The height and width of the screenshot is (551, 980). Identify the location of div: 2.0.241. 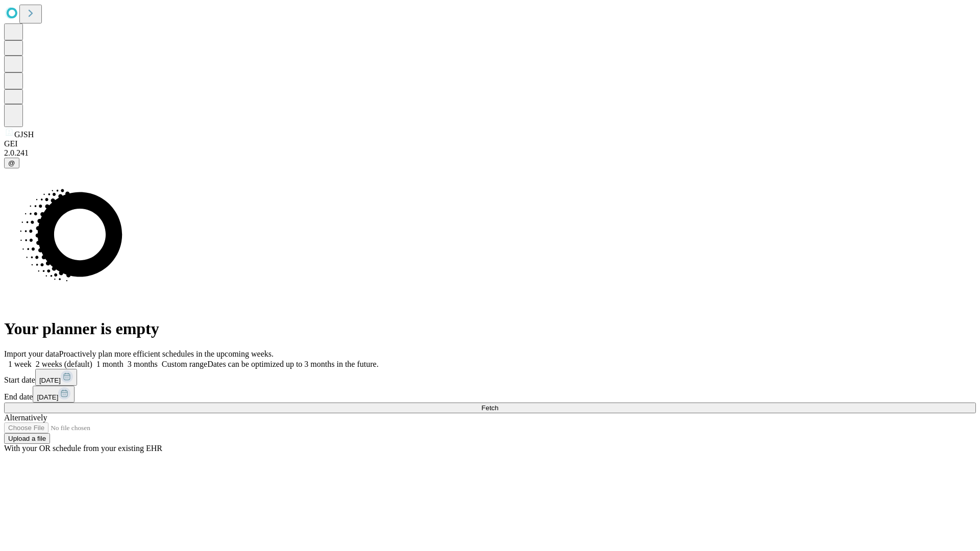
(490, 153).